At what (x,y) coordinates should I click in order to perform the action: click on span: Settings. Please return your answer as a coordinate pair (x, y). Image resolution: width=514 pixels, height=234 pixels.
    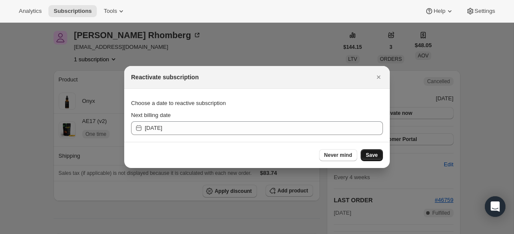
    Looking at the image, I should click on (485, 11).